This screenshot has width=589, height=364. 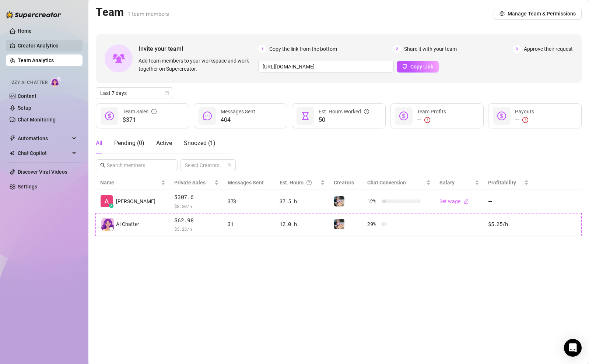 What do you see at coordinates (99, 143) in the screenshot?
I see `div: All` at bounding box center [99, 143].